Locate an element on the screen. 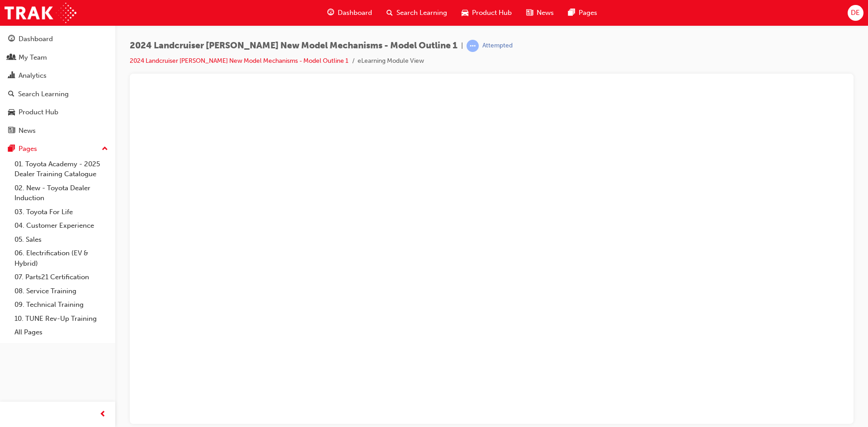 This screenshot has width=868, height=427. a: 09. Technical Training is located at coordinates (61, 305).